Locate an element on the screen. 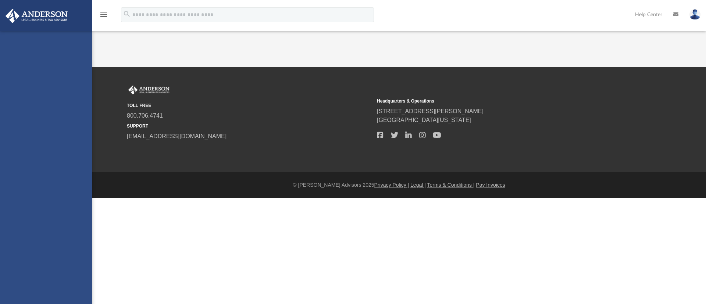 The width and height of the screenshot is (706, 304). img: User Pic is located at coordinates (695, 14).